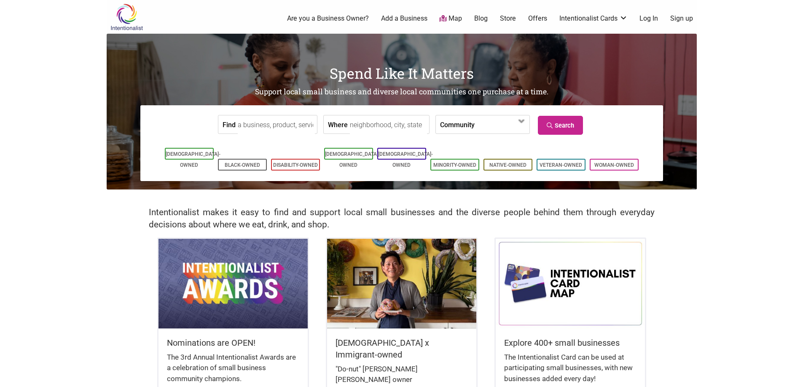 The width and height of the screenshot is (803, 387). Describe the element at coordinates (126, 17) in the screenshot. I see `img: Intentionalist` at that location.